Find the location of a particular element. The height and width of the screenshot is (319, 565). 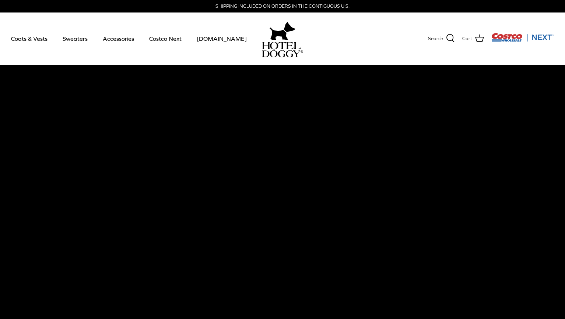

span: Cart is located at coordinates (467, 39).